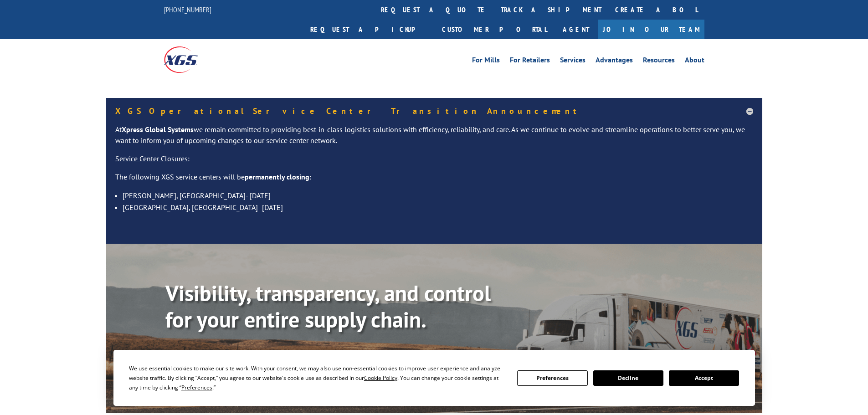 This screenshot has height=415, width=868. I want to click on a: For Mills, so click(486, 61).